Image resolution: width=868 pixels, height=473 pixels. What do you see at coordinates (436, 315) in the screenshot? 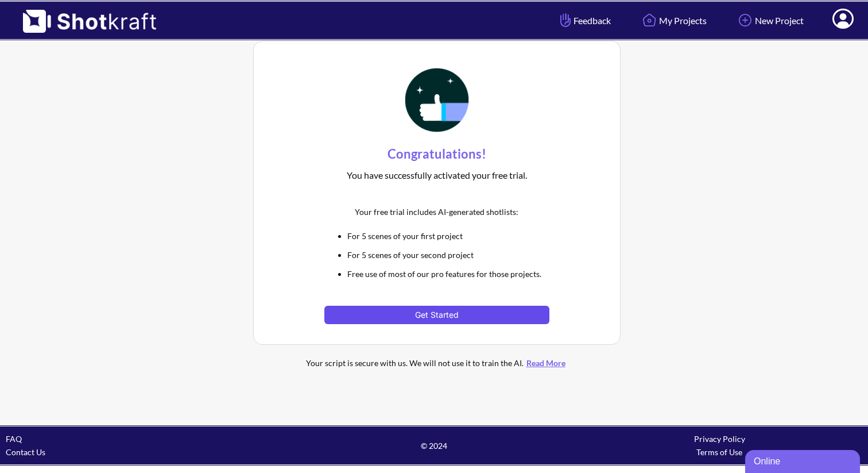
I see `button: Get Started` at bounding box center [436, 315].